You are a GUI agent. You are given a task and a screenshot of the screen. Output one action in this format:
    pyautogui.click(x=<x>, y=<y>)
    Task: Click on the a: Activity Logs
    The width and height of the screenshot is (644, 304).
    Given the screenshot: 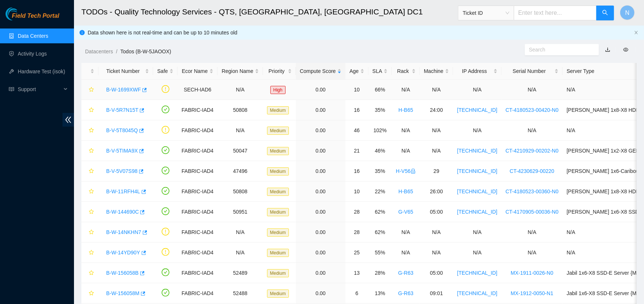 What is the action you would take?
    pyautogui.click(x=32, y=53)
    